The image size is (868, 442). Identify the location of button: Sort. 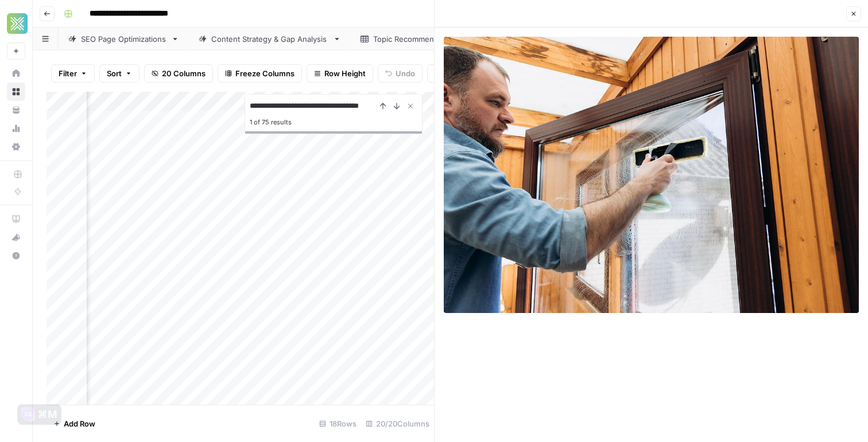
(119, 73).